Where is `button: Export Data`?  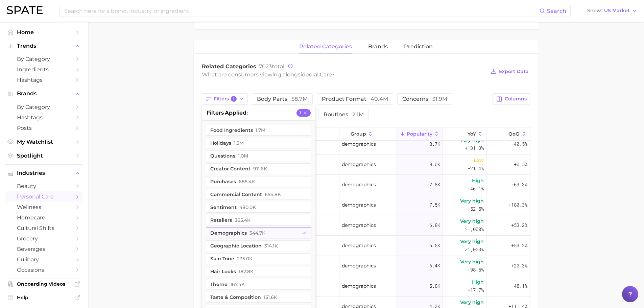
button: Export Data is located at coordinates (509, 71).